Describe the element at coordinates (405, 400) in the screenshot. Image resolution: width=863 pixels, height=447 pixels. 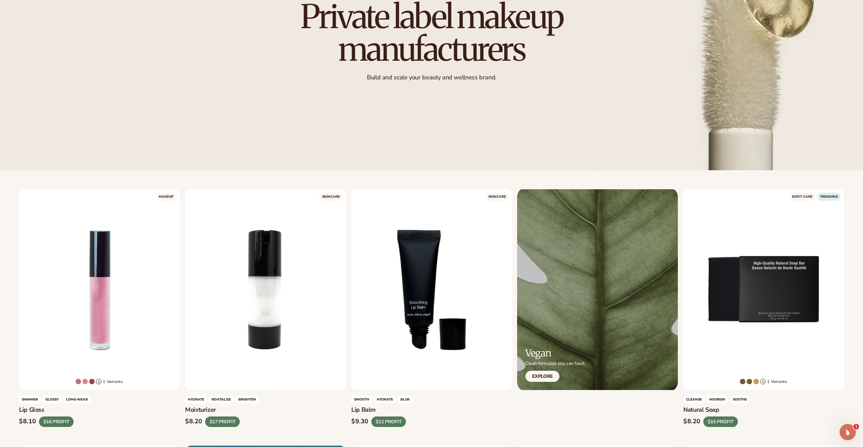
I see `span: BLUR` at that location.